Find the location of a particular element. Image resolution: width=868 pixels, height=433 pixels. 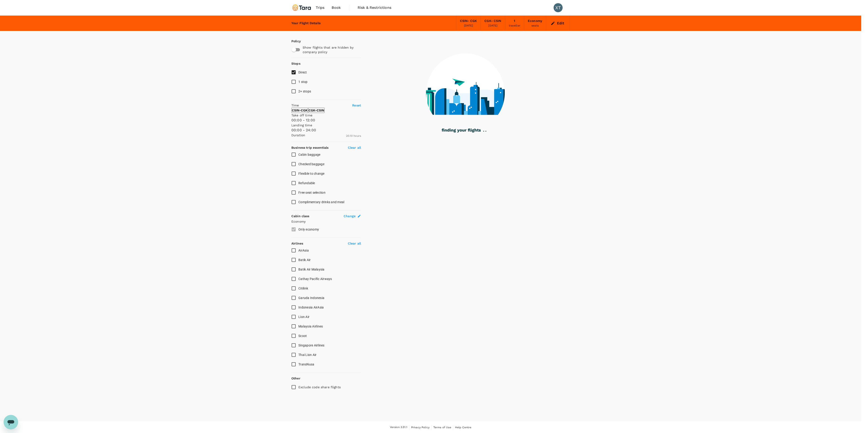

g: finding your flights is located at coordinates (461, 131).